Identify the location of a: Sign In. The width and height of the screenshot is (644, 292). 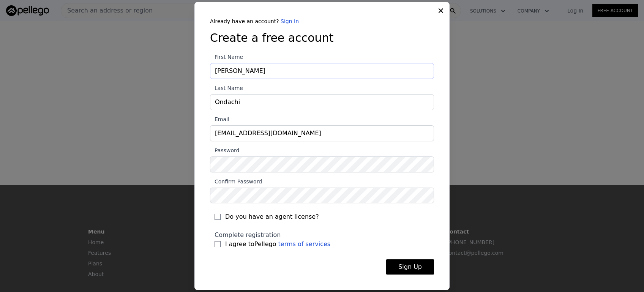
(290, 21).